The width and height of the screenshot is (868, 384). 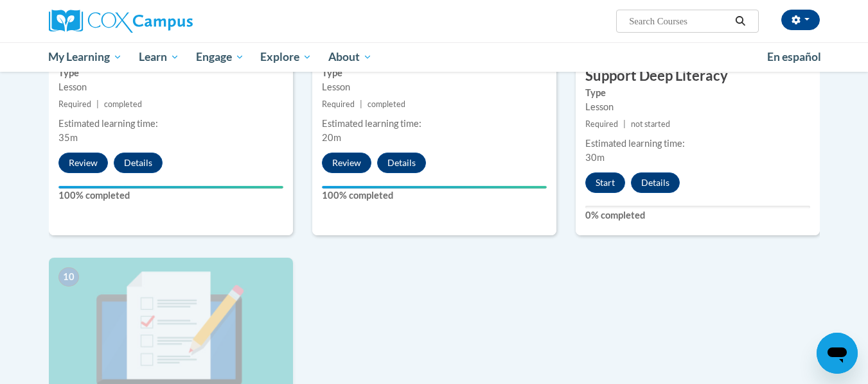 I want to click on label: 0% completed, so click(x=697, y=216).